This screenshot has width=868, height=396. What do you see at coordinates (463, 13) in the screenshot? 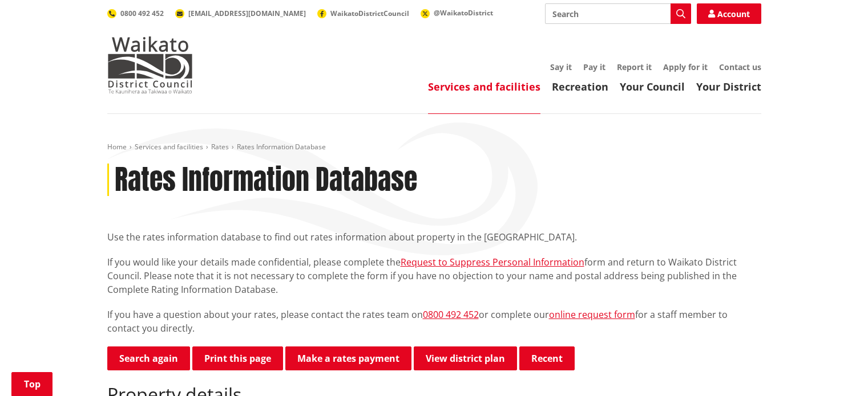
I see `span: @WaikatoDistrict` at bounding box center [463, 13].